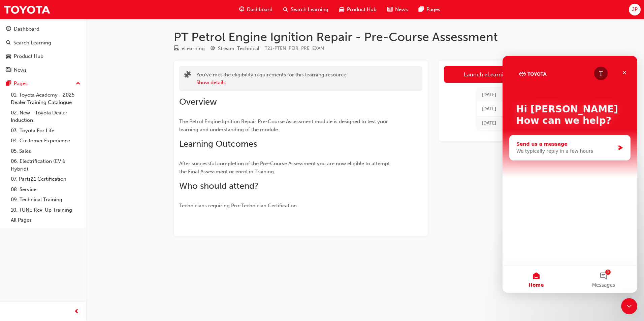  What do you see at coordinates (429, 10) in the screenshot?
I see `a: pages-iconPages` at bounding box center [429, 10].